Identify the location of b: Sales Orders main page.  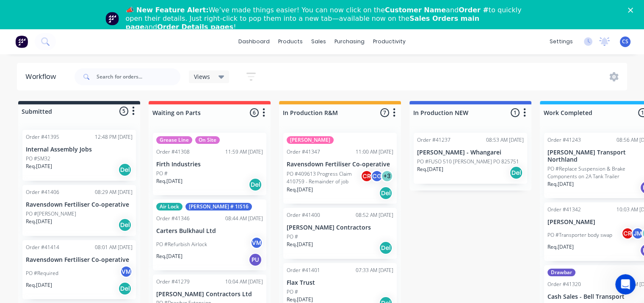
(303, 23).